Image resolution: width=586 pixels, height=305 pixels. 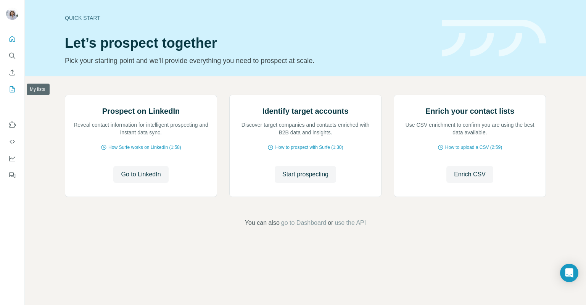 I want to click on button: My lists, so click(x=12, y=89).